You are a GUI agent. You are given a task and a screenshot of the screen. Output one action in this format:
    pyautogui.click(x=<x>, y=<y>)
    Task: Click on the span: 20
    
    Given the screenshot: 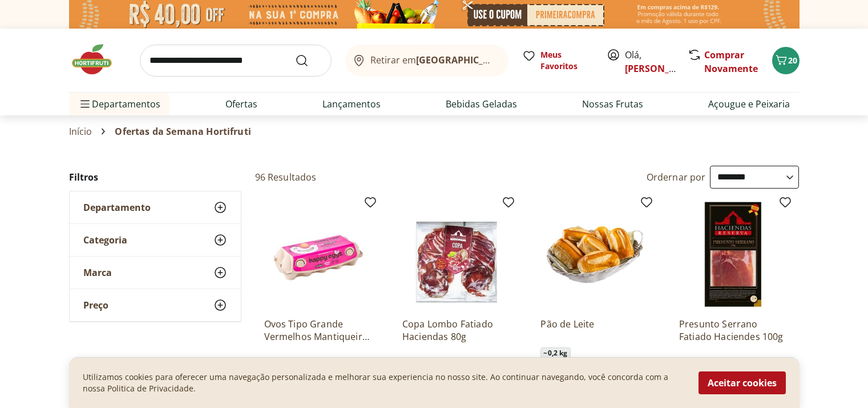 What is the action you would take?
    pyautogui.click(x=793, y=60)
    